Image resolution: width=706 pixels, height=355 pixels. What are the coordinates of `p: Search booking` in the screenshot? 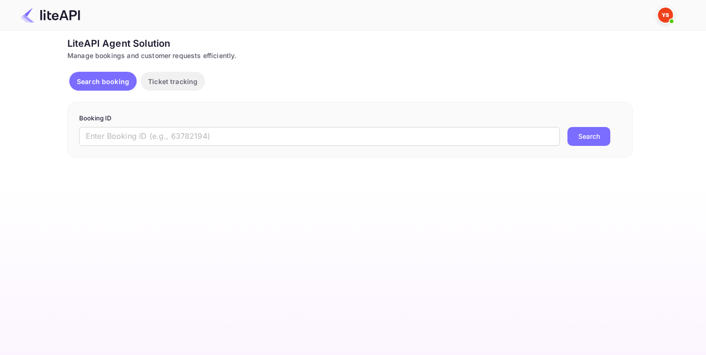 It's located at (103, 81).